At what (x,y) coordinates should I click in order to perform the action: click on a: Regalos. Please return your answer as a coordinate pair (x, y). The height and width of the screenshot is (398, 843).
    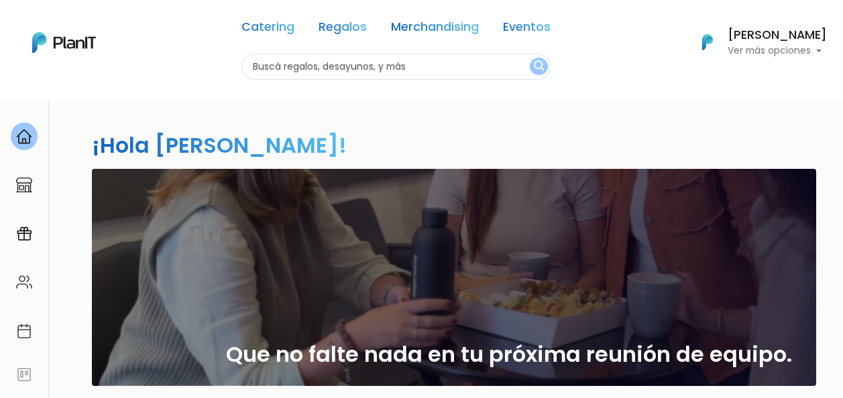
    Looking at the image, I should click on (343, 30).